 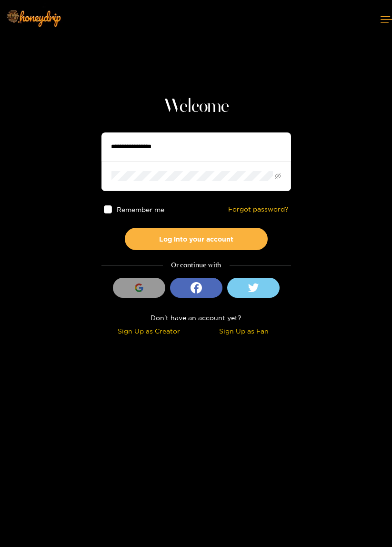 What do you see at coordinates (196, 317) in the screenshot?
I see `div: Don't have an account yet?` at bounding box center [196, 317].